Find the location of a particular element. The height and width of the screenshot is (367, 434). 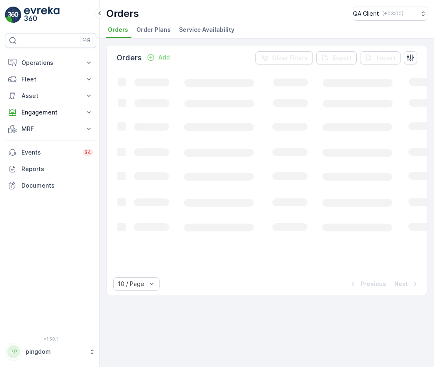

img: logo is located at coordinates (13, 15).